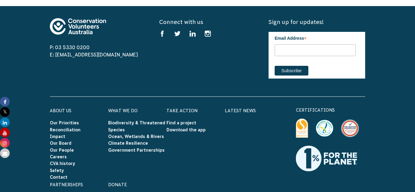 The width and height of the screenshot is (415, 192). I want to click on a: P: 03 5330 0200, so click(70, 47).